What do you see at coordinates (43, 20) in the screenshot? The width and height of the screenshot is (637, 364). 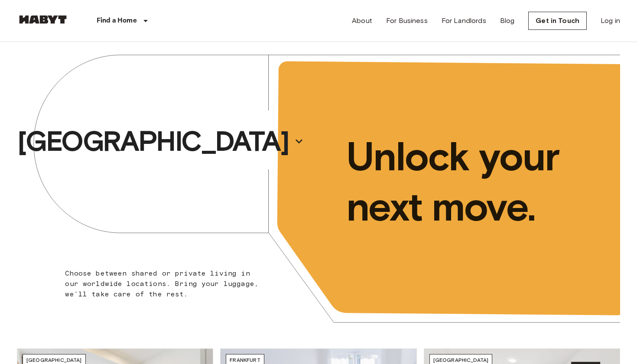 I see `img: Habyt` at bounding box center [43, 20].